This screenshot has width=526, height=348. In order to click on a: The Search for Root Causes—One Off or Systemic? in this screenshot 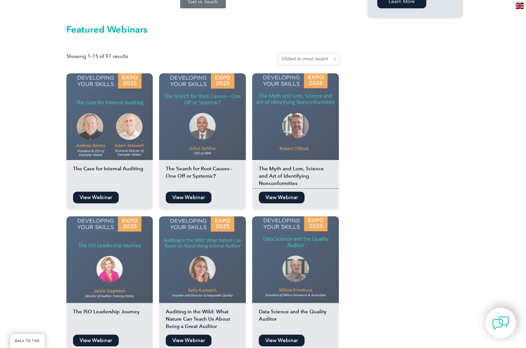, I will do `click(203, 131)`.